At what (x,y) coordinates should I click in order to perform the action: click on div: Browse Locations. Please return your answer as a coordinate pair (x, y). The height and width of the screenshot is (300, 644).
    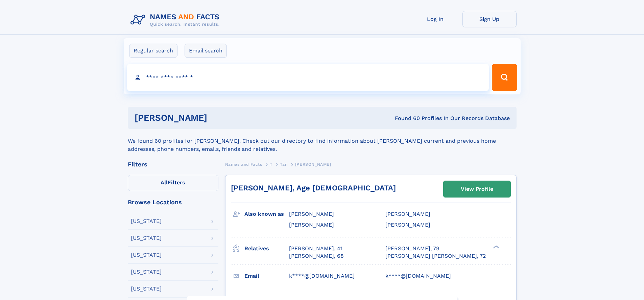
    Looking at the image, I should click on (173, 202).